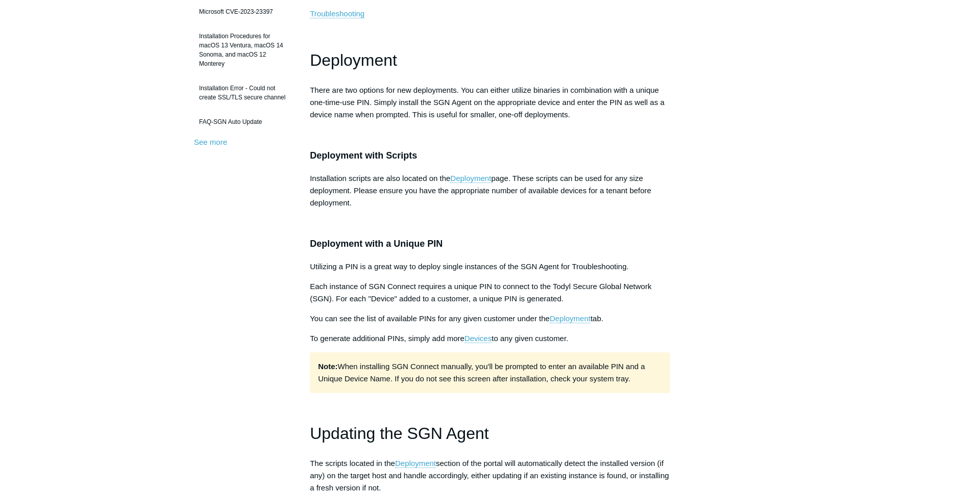 The width and height of the screenshot is (980, 493). I want to click on span: tab., so click(597, 318).